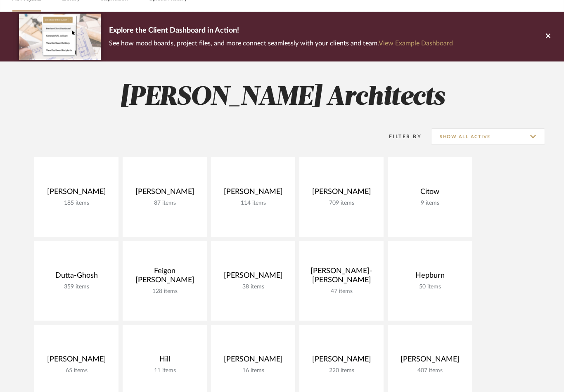 This screenshot has width=564, height=392. Describe the element at coordinates (280, 31) in the screenshot. I see `p: Explore the Client Dashboard in Action!` at that location.